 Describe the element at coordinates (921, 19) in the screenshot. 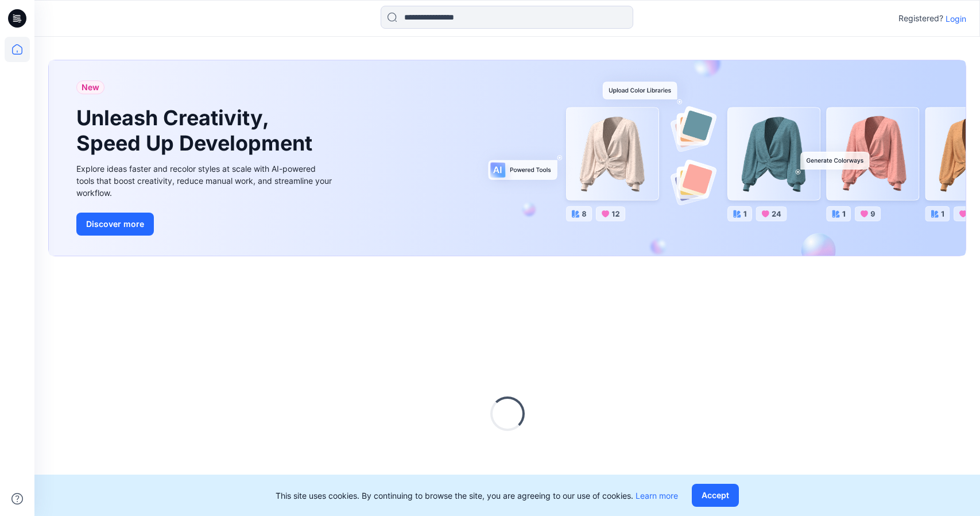

I see `p: Registered?` at that location.